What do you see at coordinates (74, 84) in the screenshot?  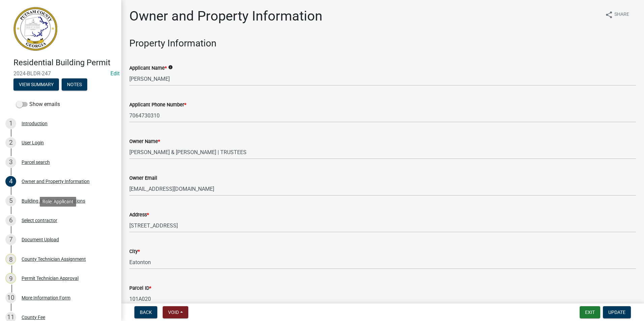 I see `button: Notes` at bounding box center [74, 84].